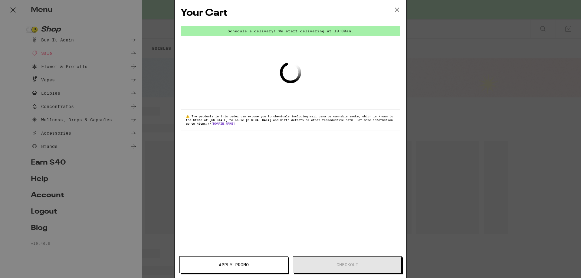  Describe the element at coordinates (31, 23) in the screenshot. I see `img: smile_yellow.png` at that location.